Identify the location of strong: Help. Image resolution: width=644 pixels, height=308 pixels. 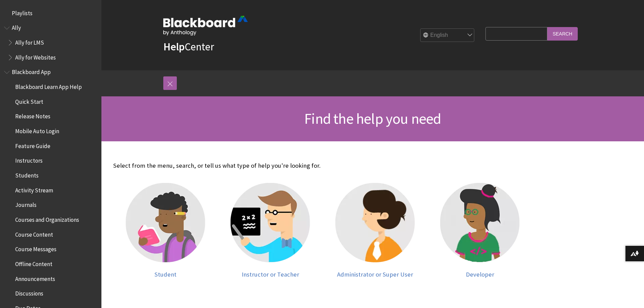
(174, 47).